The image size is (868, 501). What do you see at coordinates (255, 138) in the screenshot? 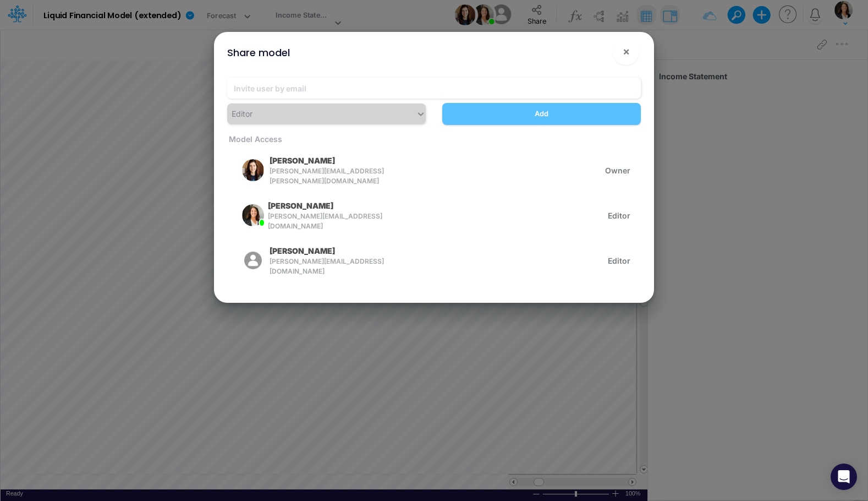
I see `span: Model Access` at bounding box center [255, 138].